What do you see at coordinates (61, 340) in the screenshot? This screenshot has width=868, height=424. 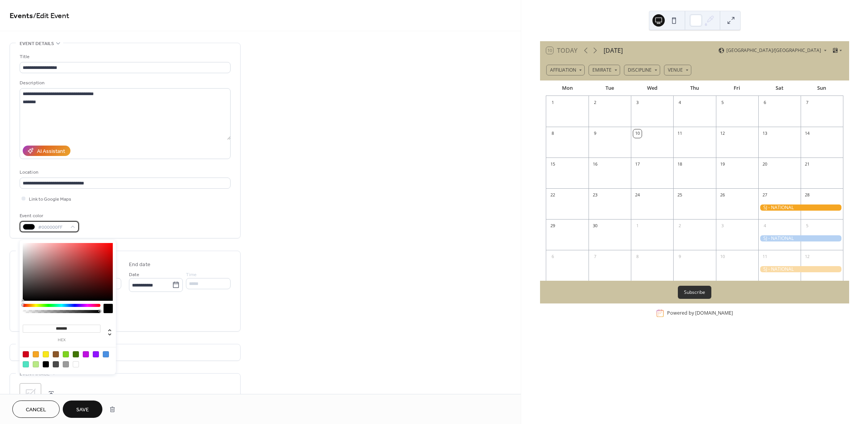 I see `label: hex` at bounding box center [61, 340].